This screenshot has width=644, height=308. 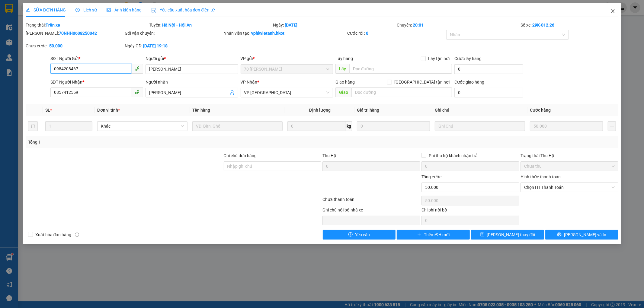 What do you see at coordinates (480, 126) in the screenshot?
I see `input: Ghi Chú` at bounding box center [480, 126].